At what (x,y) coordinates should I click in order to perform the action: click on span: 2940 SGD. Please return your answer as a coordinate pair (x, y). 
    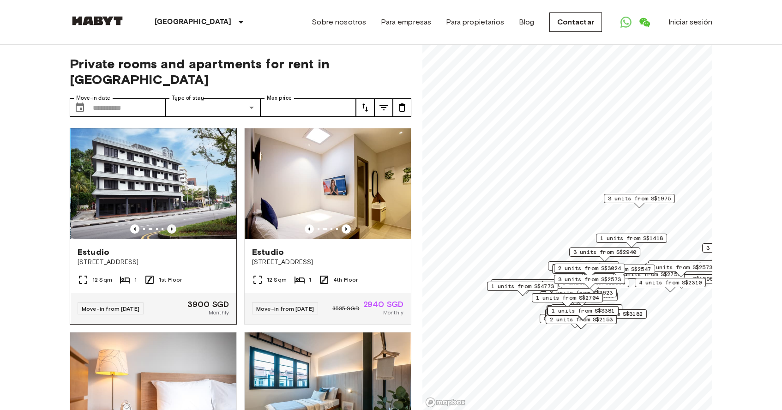
    Looking at the image, I should click on (383, 304).